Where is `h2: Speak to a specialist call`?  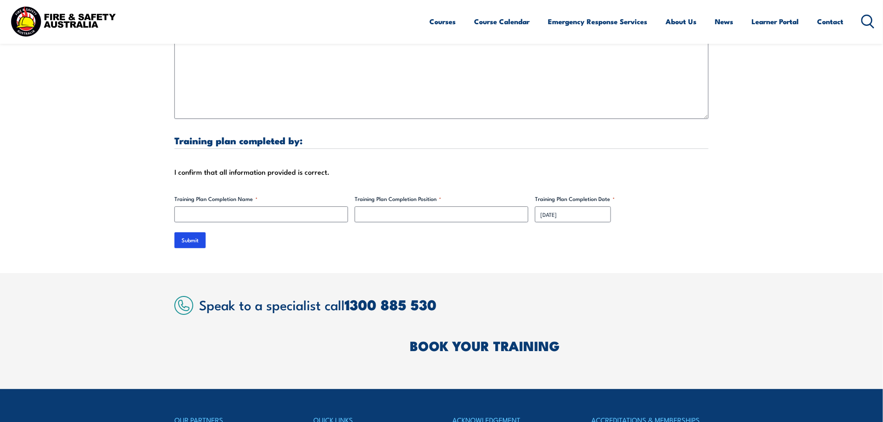 h2: Speak to a specialist call is located at coordinates (454, 305).